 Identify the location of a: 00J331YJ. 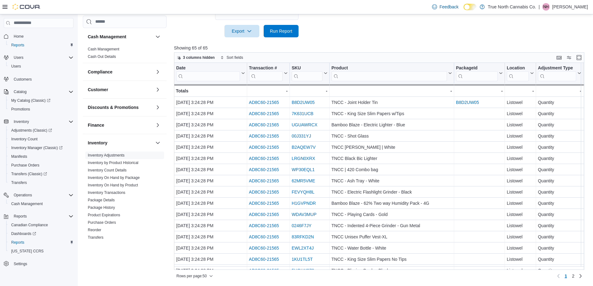
(301, 136).